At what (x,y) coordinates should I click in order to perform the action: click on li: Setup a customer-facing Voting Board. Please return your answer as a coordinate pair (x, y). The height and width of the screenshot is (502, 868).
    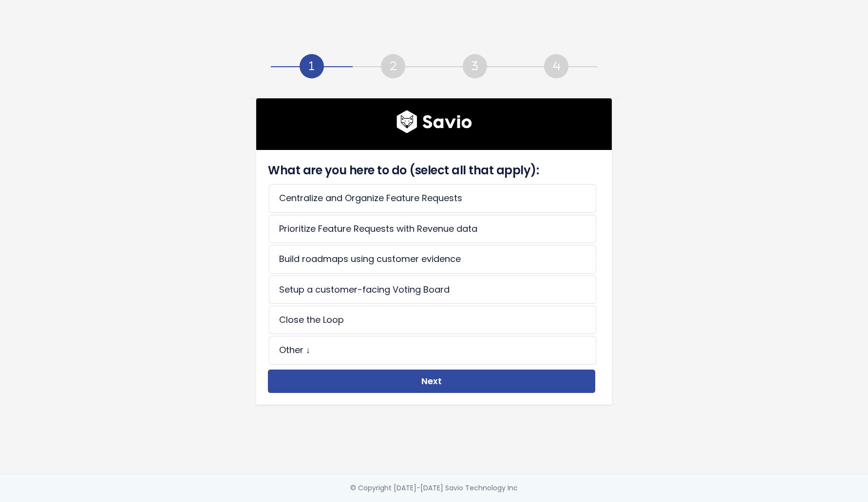
    Looking at the image, I should click on (432, 290).